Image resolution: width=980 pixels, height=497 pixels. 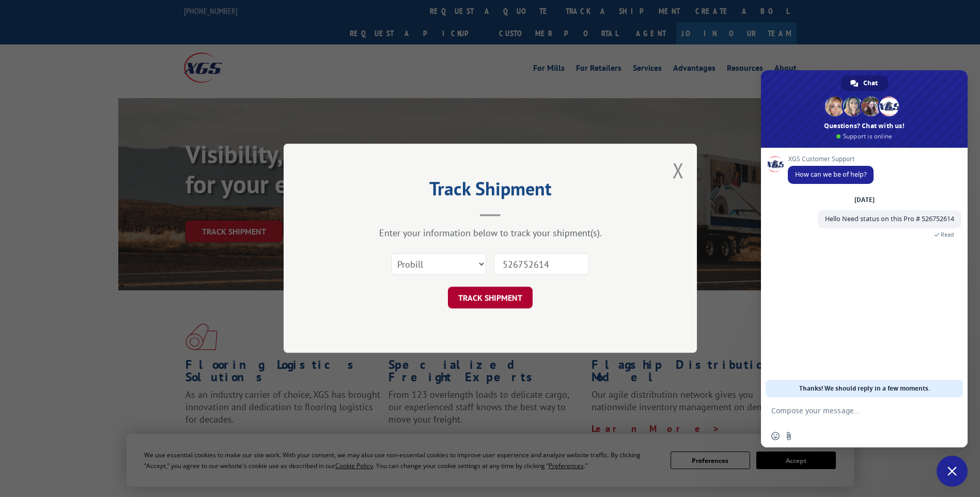 What do you see at coordinates (831, 160) in the screenshot?
I see `span: XGS Customer Support` at bounding box center [831, 160].